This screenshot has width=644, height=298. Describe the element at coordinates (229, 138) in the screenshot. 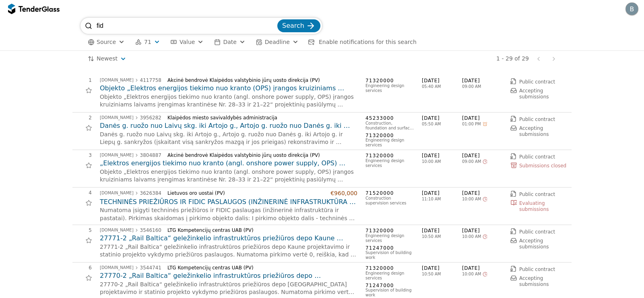

I see `p: Danės g. ruožo nuo Laivų skg. iki Artojo g., Artojo g. ruožo nuo Danės g. iki Artojo g. ir Liepų ...` at that location.